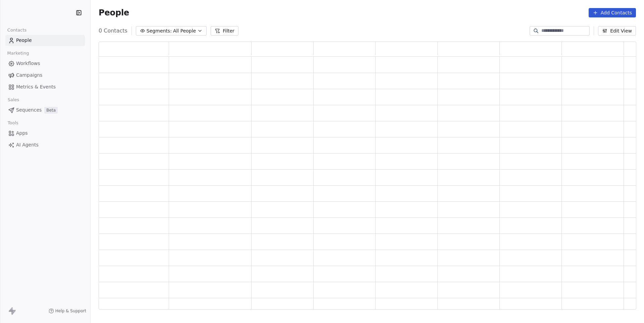 The image size is (644, 323). What do you see at coordinates (13, 123) in the screenshot?
I see `span: Tools` at bounding box center [13, 123].